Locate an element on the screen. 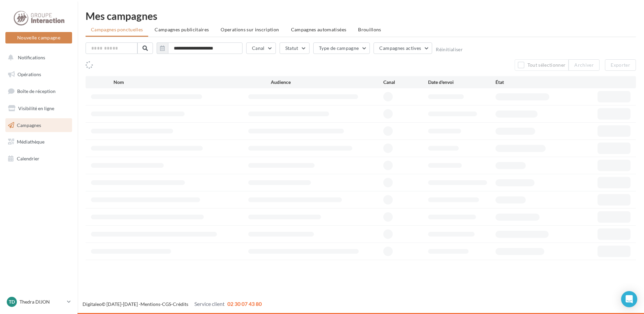 The image size is (644, 314). a: CGS is located at coordinates (167, 304).